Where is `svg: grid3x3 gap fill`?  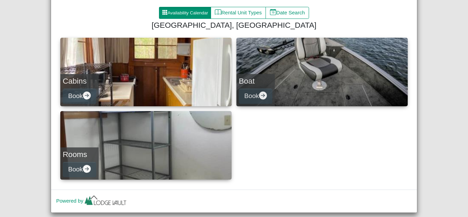
svg: grid3x3 gap fill is located at coordinates (165, 12).